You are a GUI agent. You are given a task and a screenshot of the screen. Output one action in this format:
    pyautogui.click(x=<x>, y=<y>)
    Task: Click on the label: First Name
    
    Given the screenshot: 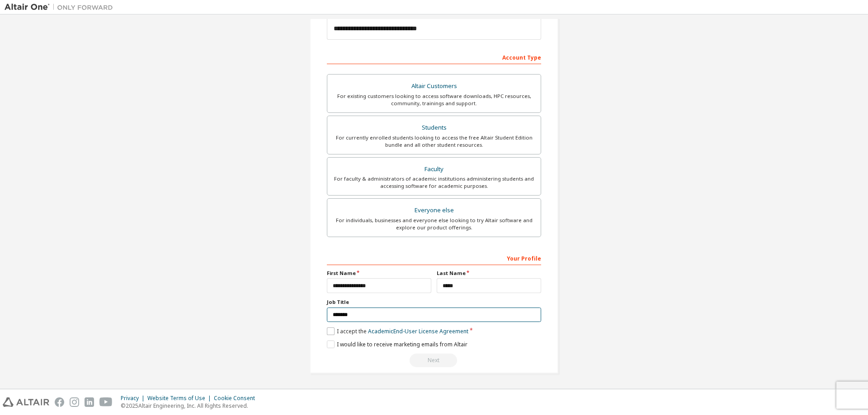 What is the action you would take?
    pyautogui.click(x=379, y=273)
    